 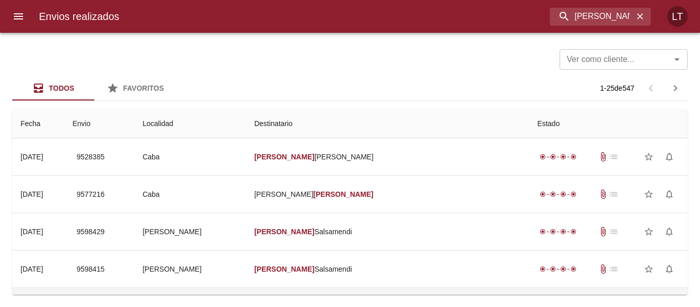 I want to click on h6: Envios realizados, so click(x=79, y=16).